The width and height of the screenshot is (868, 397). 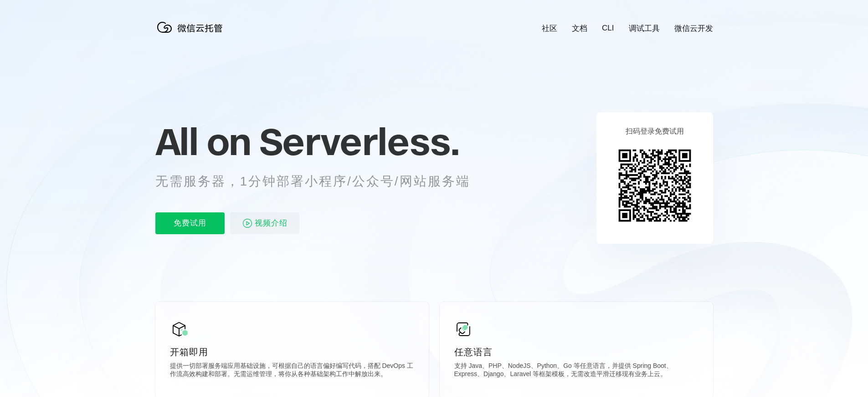 What do you see at coordinates (694, 28) in the screenshot?
I see `a: 微信云开发` at bounding box center [694, 28].